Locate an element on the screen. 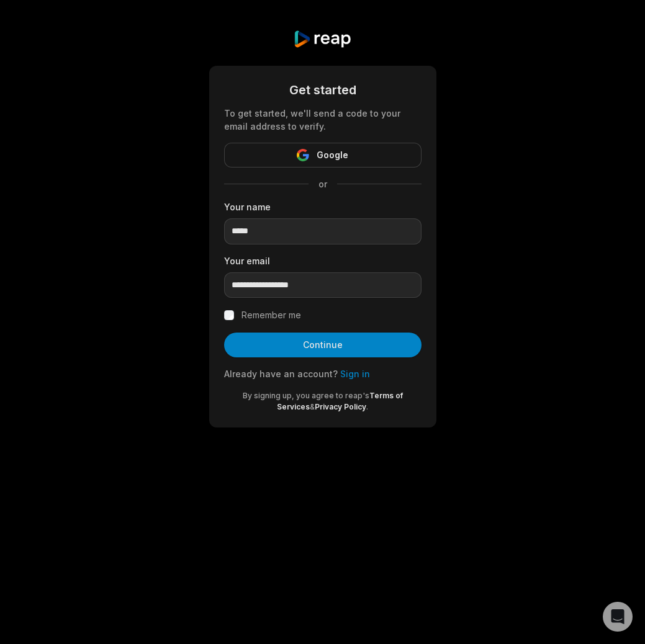 The image size is (645, 644). span: By signing up, you agree to reap's is located at coordinates (306, 395).